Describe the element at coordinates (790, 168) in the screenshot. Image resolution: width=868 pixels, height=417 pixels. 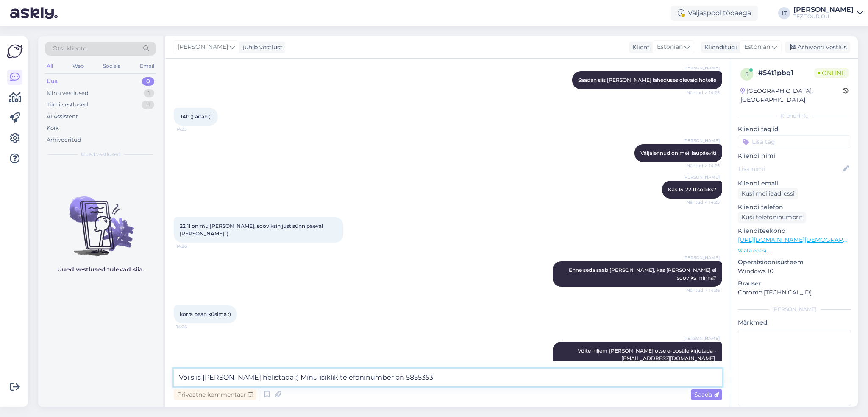
I see `input: Lisa nimi` at that location.